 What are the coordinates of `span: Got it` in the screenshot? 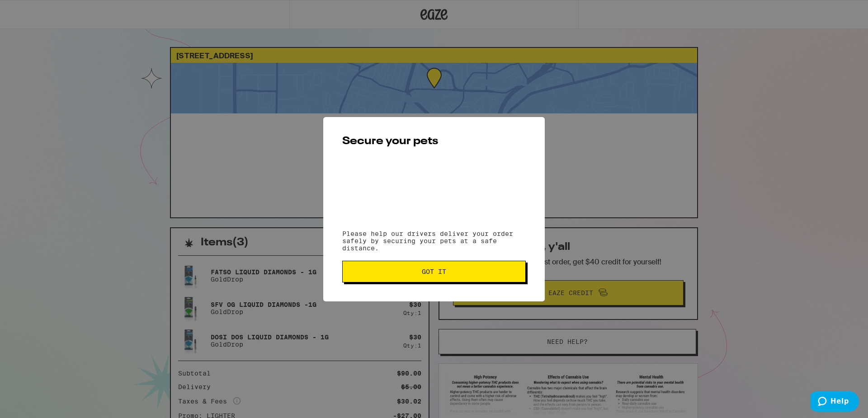 It's located at (434, 272).